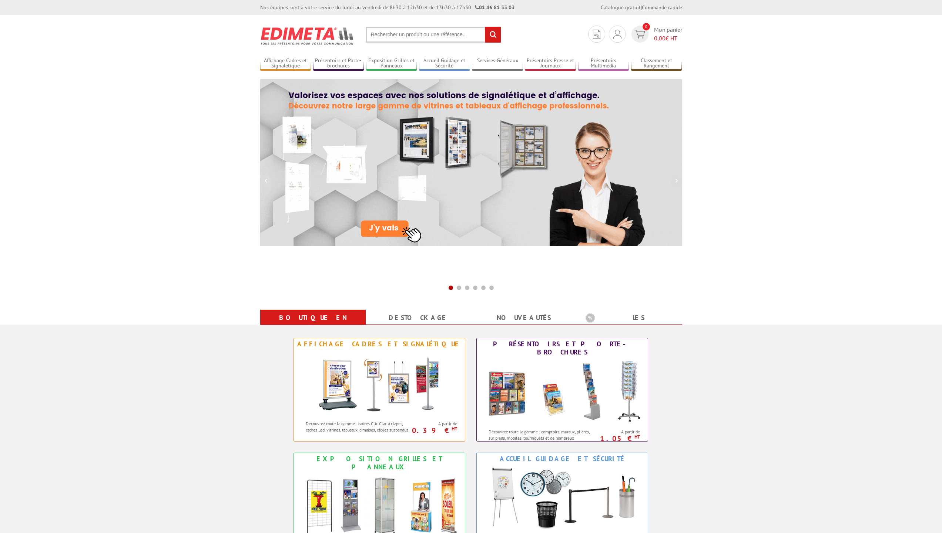  I want to click on a: Classement et Rangement, so click(657, 63).